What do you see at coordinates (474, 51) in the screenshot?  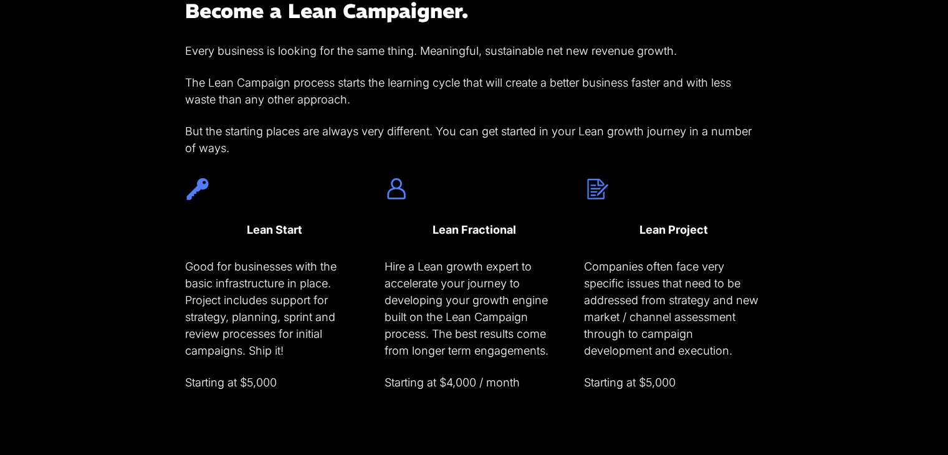 I see `span: Every business is looking for the same thing. Meaningful, sustainable net new revenue growth.` at bounding box center [474, 51].